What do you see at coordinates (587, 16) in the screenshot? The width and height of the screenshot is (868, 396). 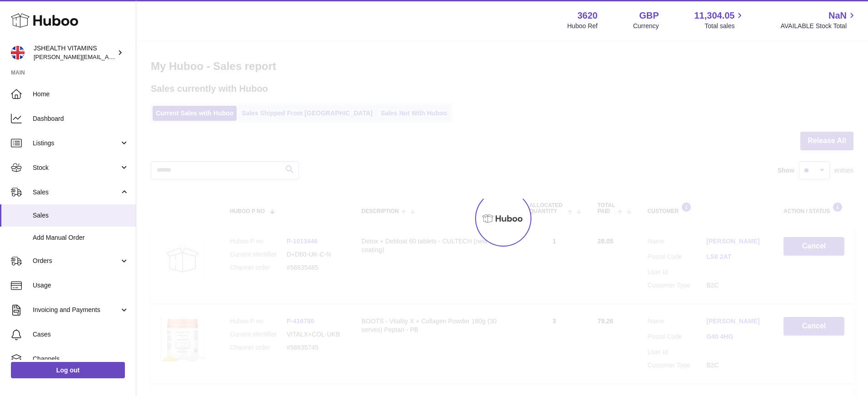 I see `strong: 3620` at bounding box center [587, 16].